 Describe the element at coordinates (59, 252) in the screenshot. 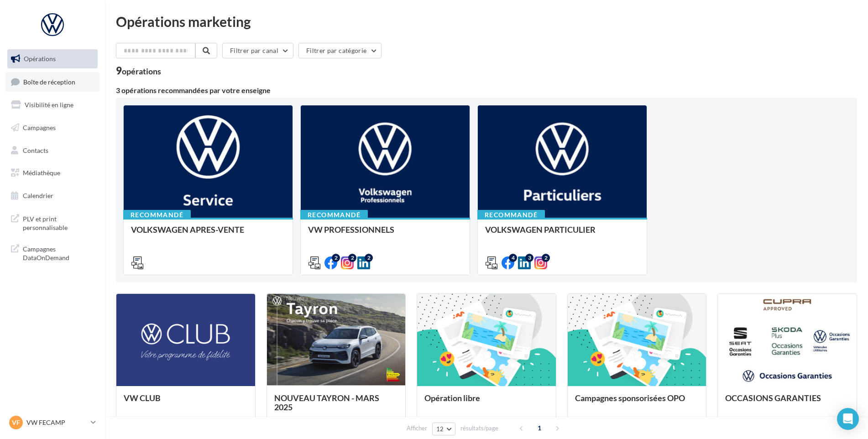

I see `span: Campagnes DataOnDemand` at that location.